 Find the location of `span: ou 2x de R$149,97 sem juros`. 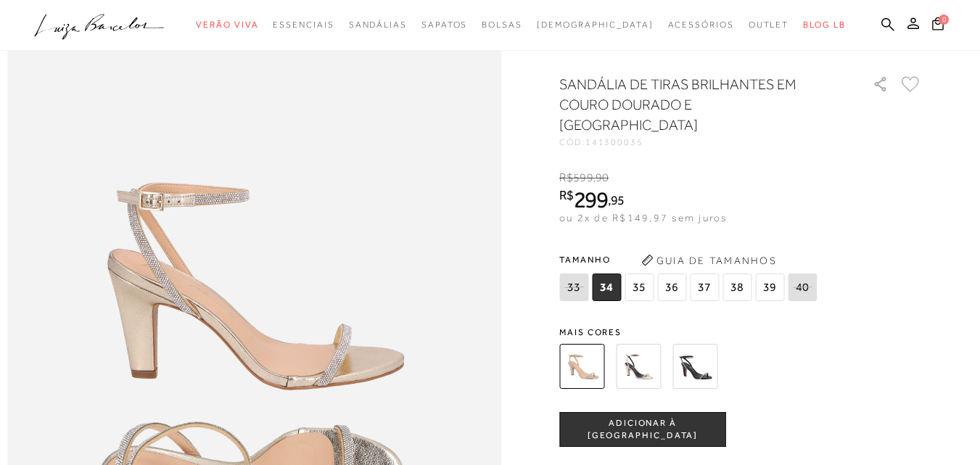

span: ou 2x de R$149,97 sem juros is located at coordinates (643, 217).